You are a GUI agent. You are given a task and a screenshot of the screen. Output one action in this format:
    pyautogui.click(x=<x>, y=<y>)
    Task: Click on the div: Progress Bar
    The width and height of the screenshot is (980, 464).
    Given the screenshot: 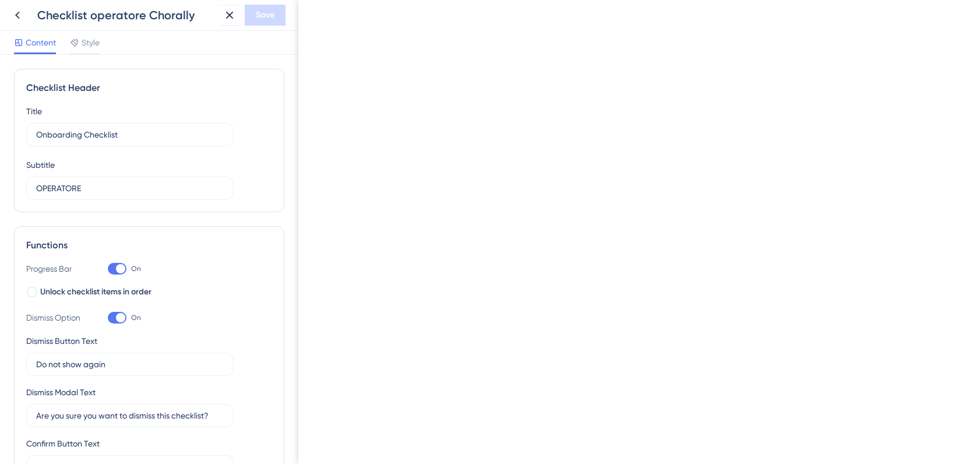 What is the action you would take?
    pyautogui.click(x=56, y=269)
    